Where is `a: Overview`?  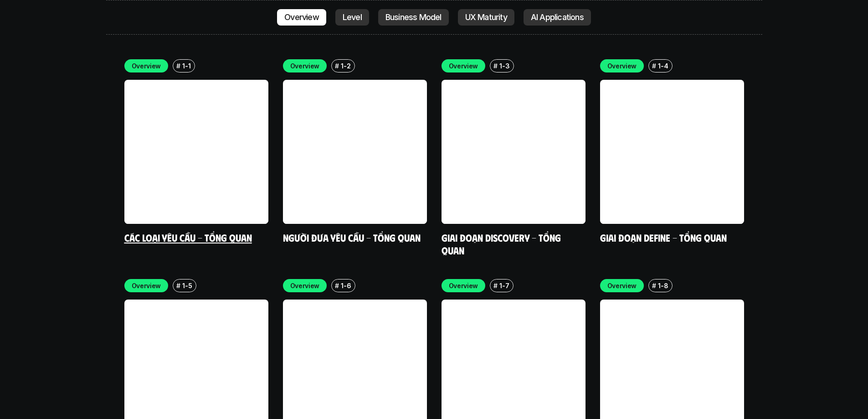 a: Overview is located at coordinates (302, 17).